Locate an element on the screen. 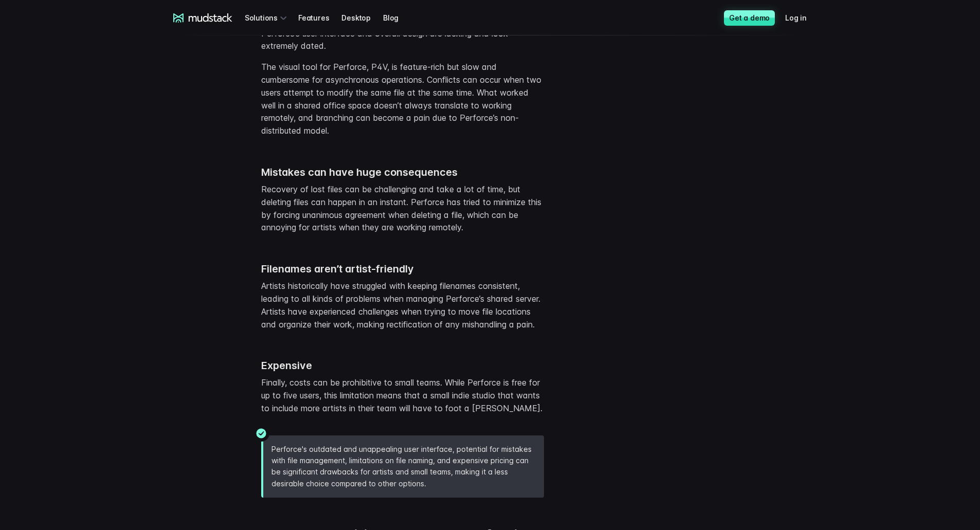 The image size is (980, 530). a: Desktop is located at coordinates (362, 18).